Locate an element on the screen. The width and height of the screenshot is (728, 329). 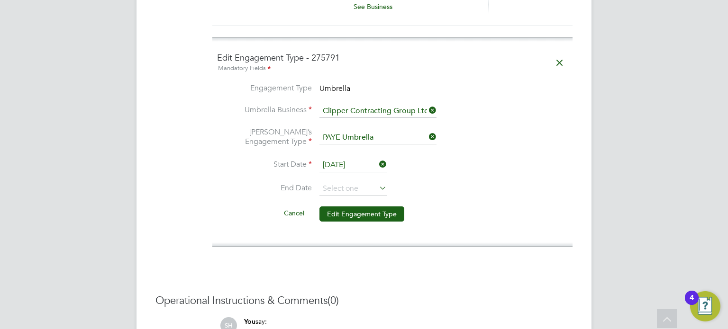
span: Umbrella is located at coordinates (335, 89).